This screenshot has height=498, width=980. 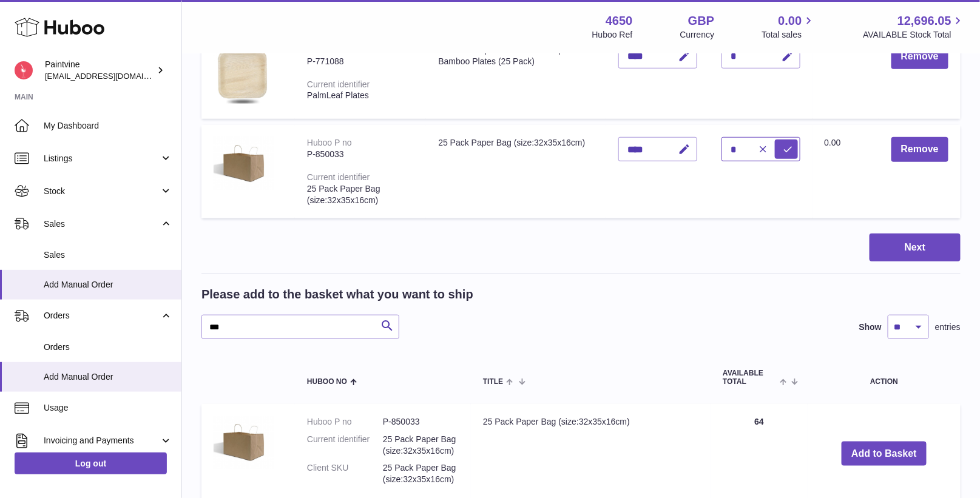 What do you see at coordinates (515, 171) in the screenshot?
I see `td: 25 Pack Paper Bag (size:32x35x16cm)` at bounding box center [515, 171].